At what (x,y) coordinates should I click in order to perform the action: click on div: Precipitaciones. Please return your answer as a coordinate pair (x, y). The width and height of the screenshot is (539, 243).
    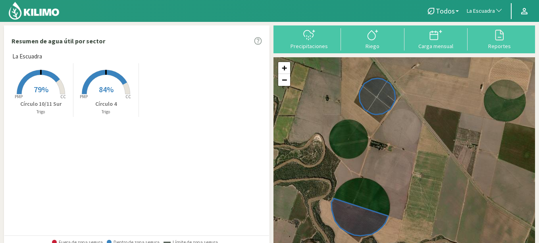
    Looking at the image, I should click on (309, 46).